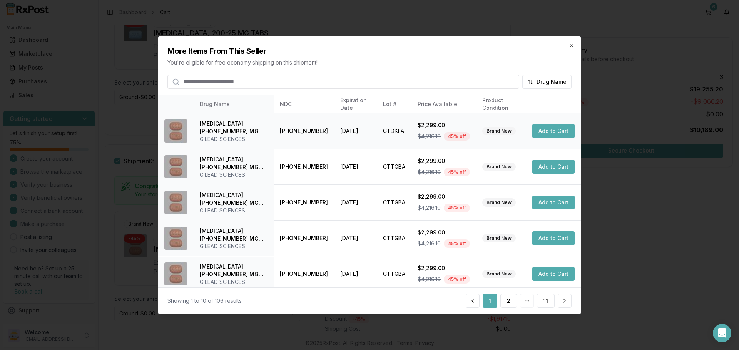 The width and height of the screenshot is (739, 350). I want to click on button: 2, so click(508, 301).